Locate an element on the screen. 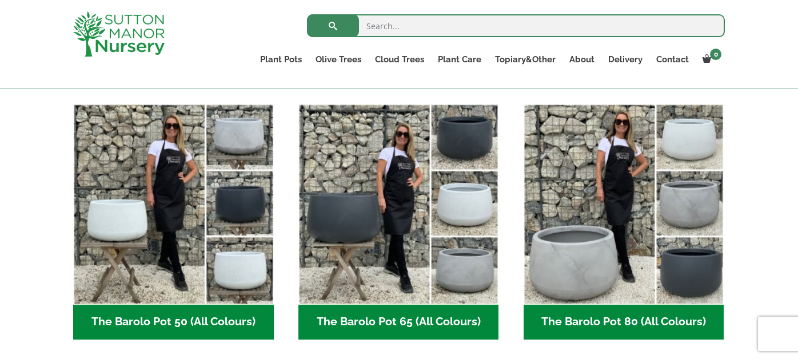  a: About is located at coordinates (582, 59).